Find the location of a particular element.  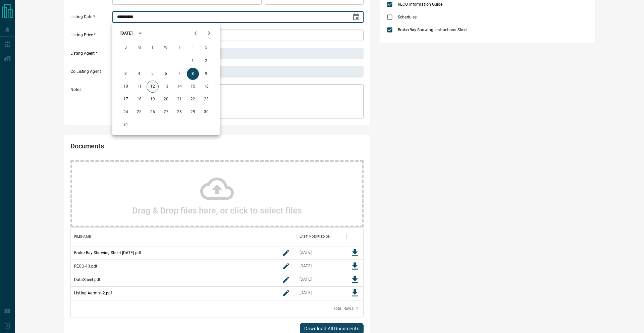

button: 9 is located at coordinates (206, 74).